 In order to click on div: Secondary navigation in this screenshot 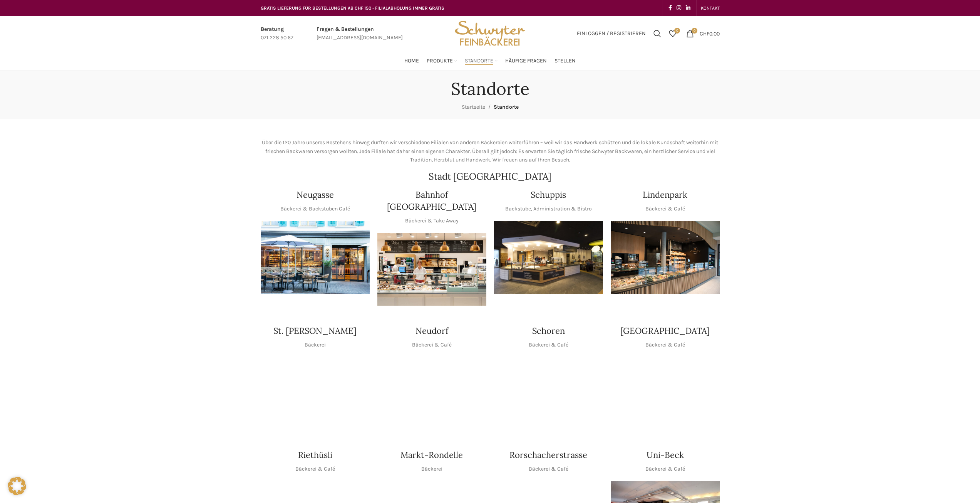, I will do `click(710, 8)`.